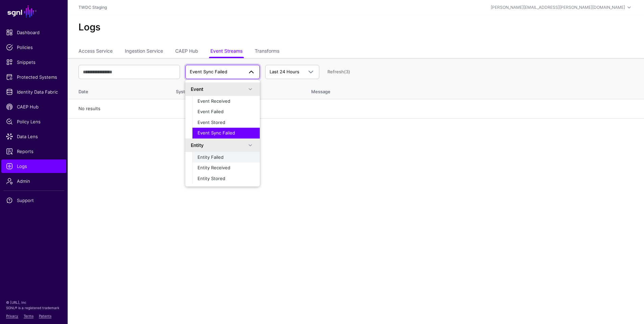  I want to click on th: System of Record Name, so click(236, 91).